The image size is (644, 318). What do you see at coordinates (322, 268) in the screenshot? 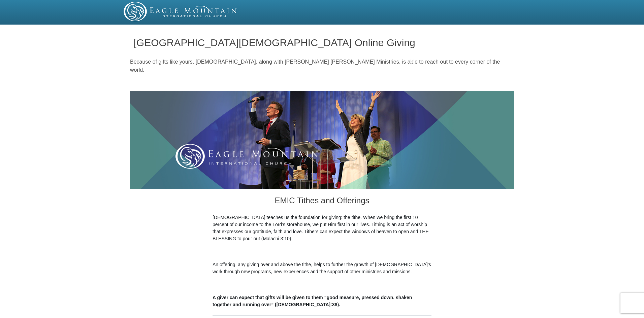
I see `p: An offering, any giving over and above the tithe, helps to further the growth of [DEMOGRAPHIC_DAT...` at bounding box center [322, 268].